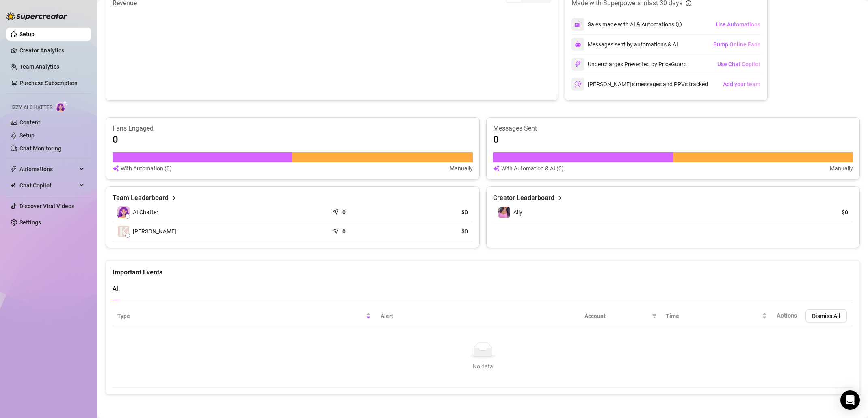 The width and height of the screenshot is (868, 418). Describe the element at coordinates (483, 366) in the screenshot. I see `div: No data` at that location.